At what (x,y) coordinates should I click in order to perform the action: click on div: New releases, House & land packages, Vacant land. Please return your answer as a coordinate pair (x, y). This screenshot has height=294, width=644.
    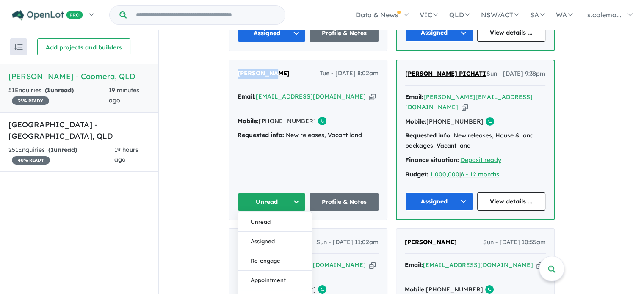
    Looking at the image, I should click on (475, 141).